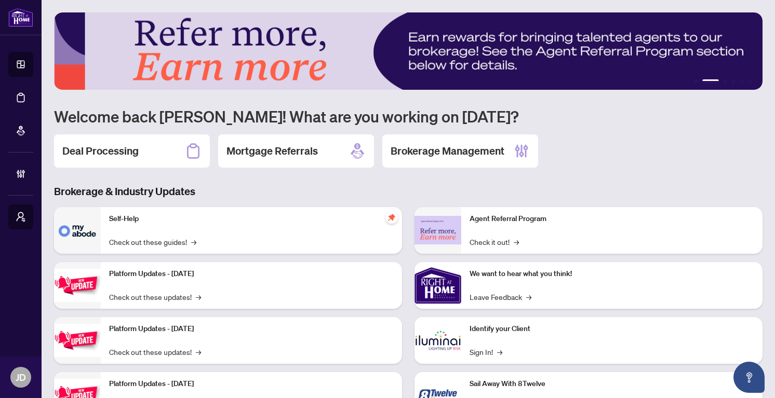 This screenshot has width=775, height=398. Describe the element at coordinates (696, 82) in the screenshot. I see `button: 1` at that location.